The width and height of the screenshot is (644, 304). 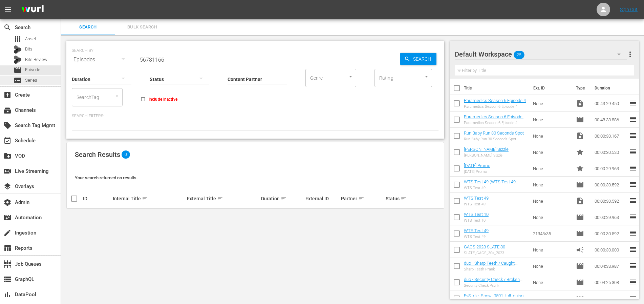 I want to click on span: Schedule, so click(x=8, y=141).